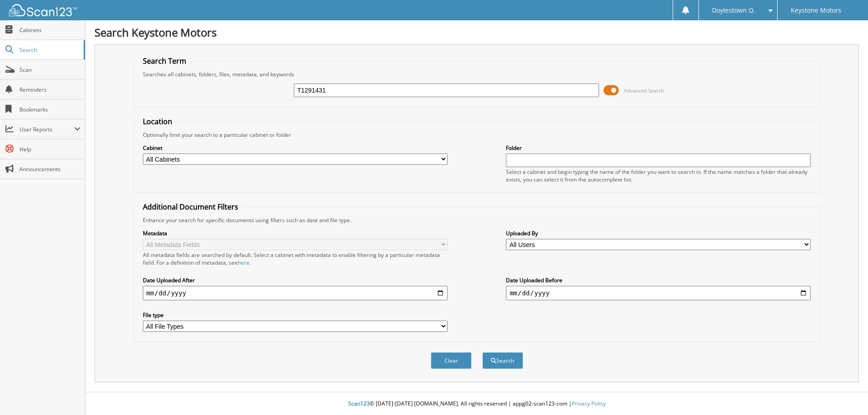 Image resolution: width=868 pixels, height=415 pixels. What do you see at coordinates (295, 259) in the screenshot?
I see `div: All metadata fields are searched by default. Select a cabinet with metadata to enable filtering b...` at bounding box center [295, 259].